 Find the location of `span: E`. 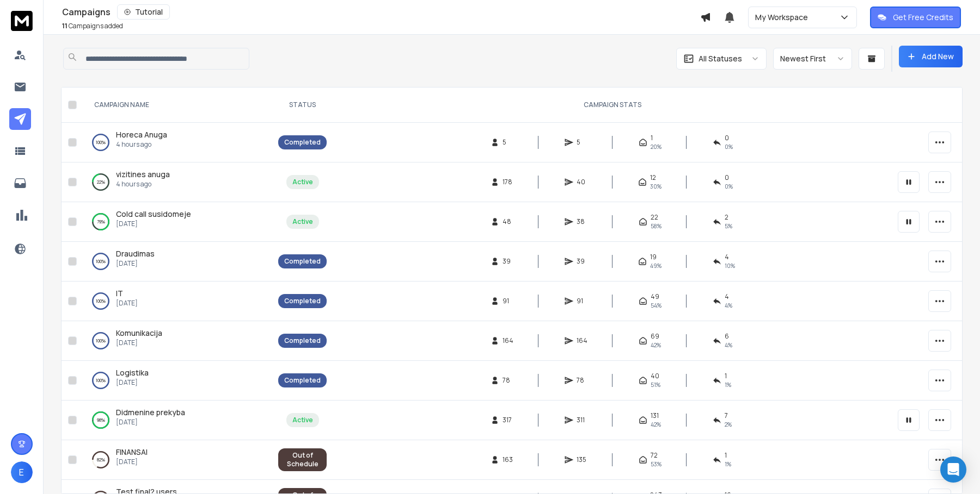

span: E is located at coordinates (21, 473).